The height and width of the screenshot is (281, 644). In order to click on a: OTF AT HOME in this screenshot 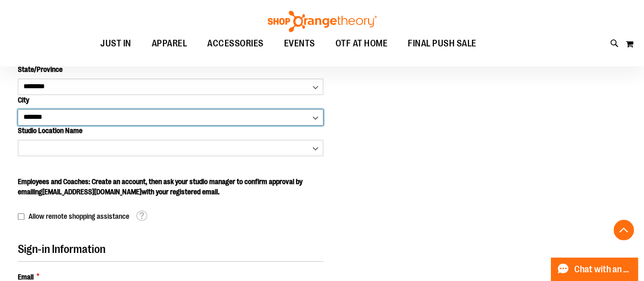, I will do `click(362, 44)`.